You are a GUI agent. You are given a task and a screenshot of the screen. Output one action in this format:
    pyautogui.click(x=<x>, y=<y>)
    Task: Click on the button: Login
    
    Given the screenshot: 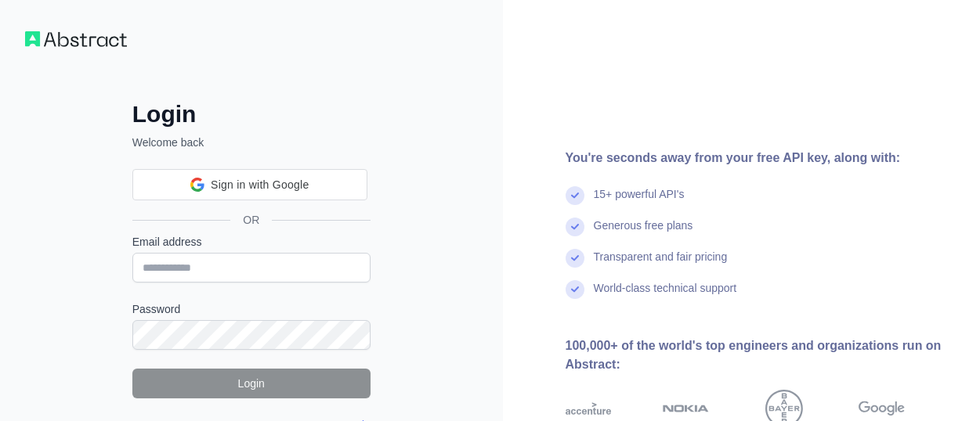 What is the action you would take?
    pyautogui.click(x=252, y=383)
    